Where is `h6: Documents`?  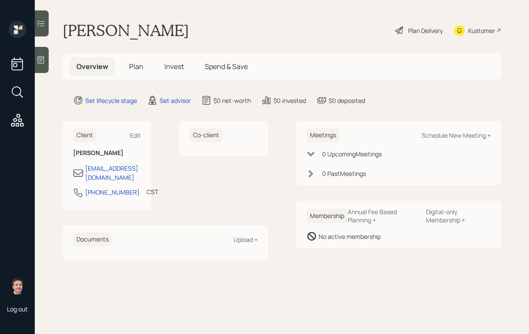 h6: Documents is located at coordinates (93, 240).